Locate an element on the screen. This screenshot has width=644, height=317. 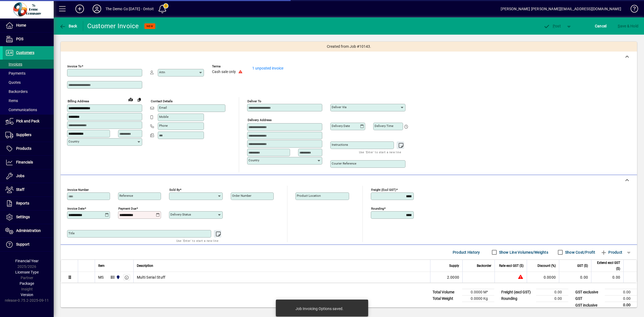
mat-label: Invoice To is located at coordinates (74, 66).